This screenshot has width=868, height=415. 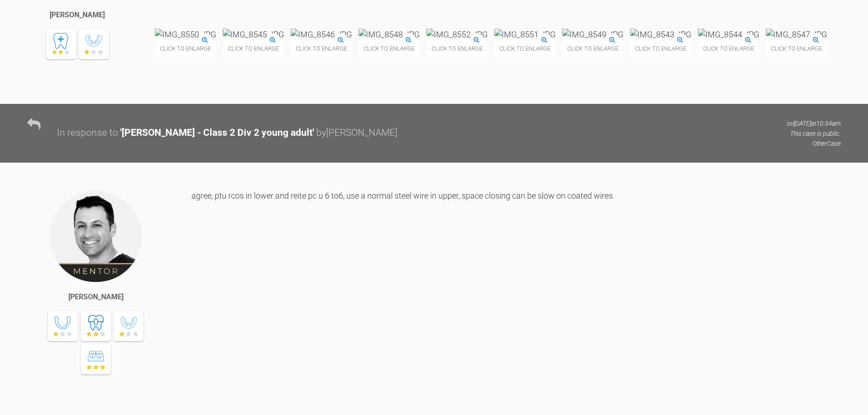 I want to click on img: IMG_8546.JPG, so click(x=321, y=34).